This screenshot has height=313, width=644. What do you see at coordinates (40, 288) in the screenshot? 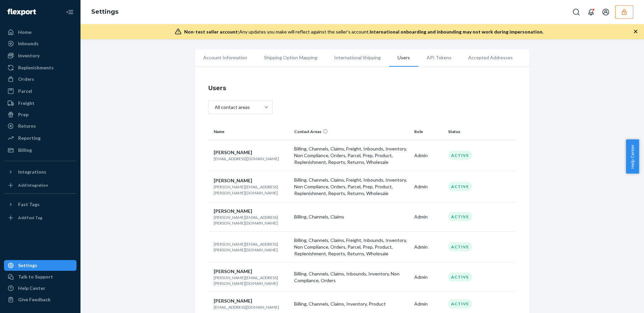
I see `a: Help Center` at bounding box center [40, 288].